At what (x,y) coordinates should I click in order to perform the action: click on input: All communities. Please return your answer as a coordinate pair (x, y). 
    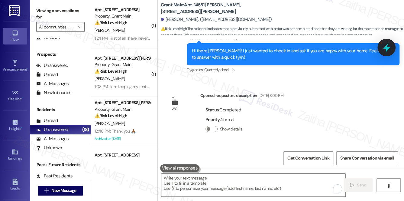
    Looking at the image, I should click on (57, 27).